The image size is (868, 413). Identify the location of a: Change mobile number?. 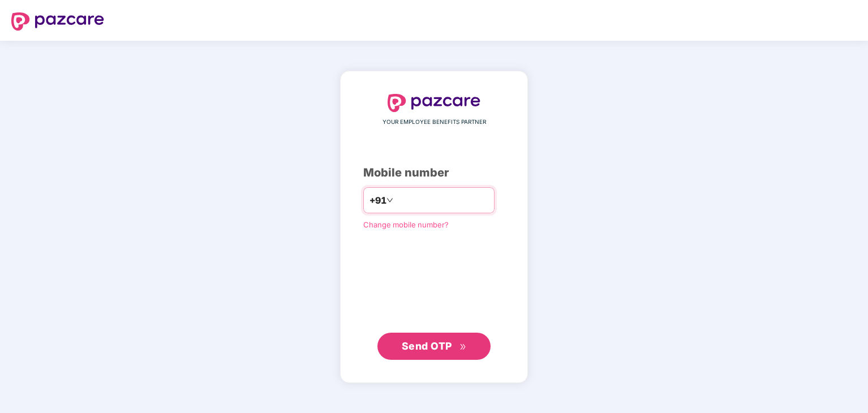
(405, 225).